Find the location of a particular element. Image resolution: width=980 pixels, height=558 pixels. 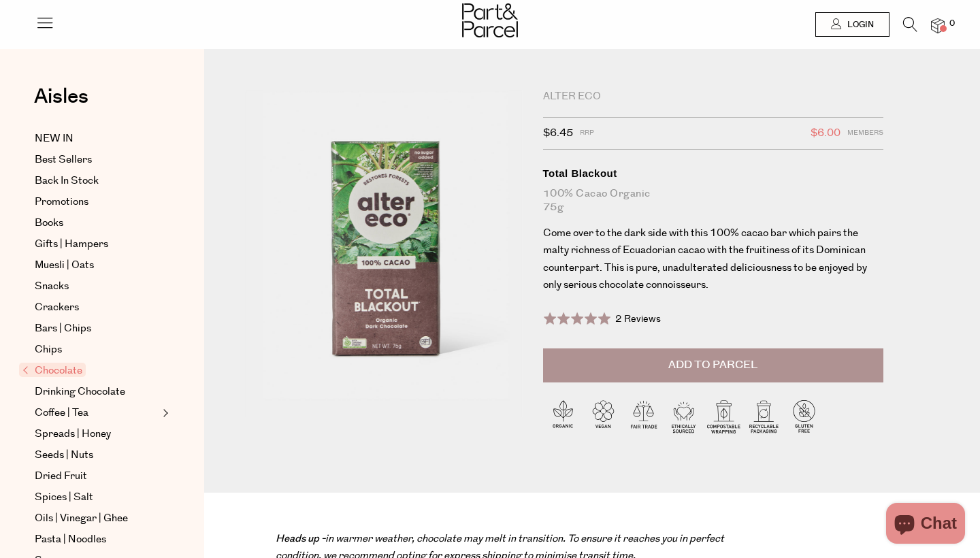

a: Chocolate is located at coordinates (90, 371).